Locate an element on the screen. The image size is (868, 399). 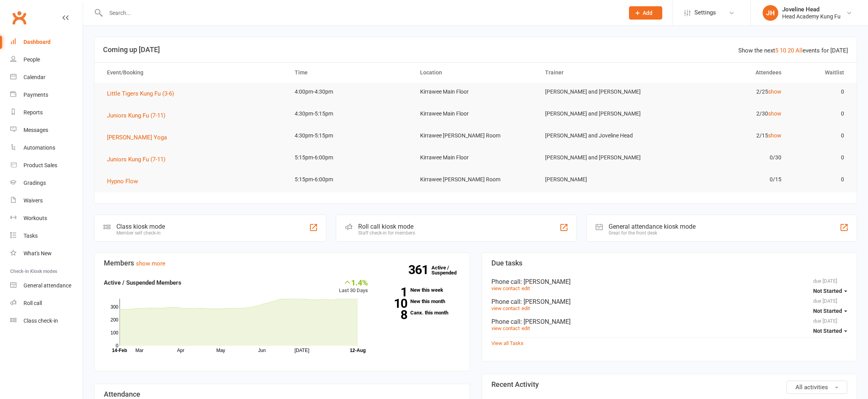
strong: 361 is located at coordinates (420, 270).